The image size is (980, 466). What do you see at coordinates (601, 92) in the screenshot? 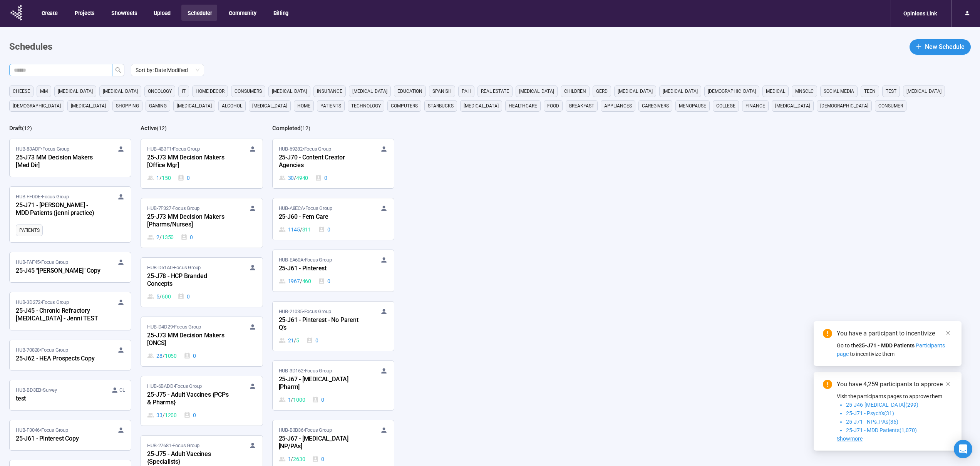
I see `span: GERD` at bounding box center [601, 92].